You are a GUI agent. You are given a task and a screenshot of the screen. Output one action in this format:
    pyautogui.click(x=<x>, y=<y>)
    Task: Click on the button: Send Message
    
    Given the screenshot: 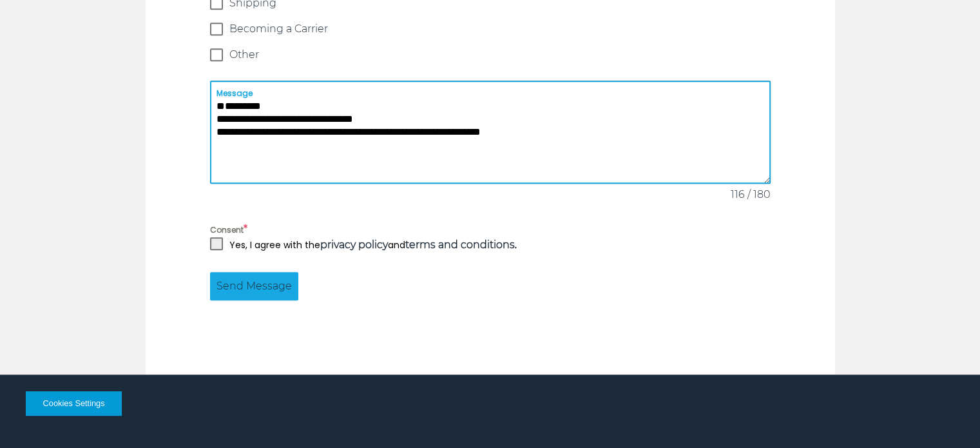 What is the action you would take?
    pyautogui.click(x=254, y=286)
    